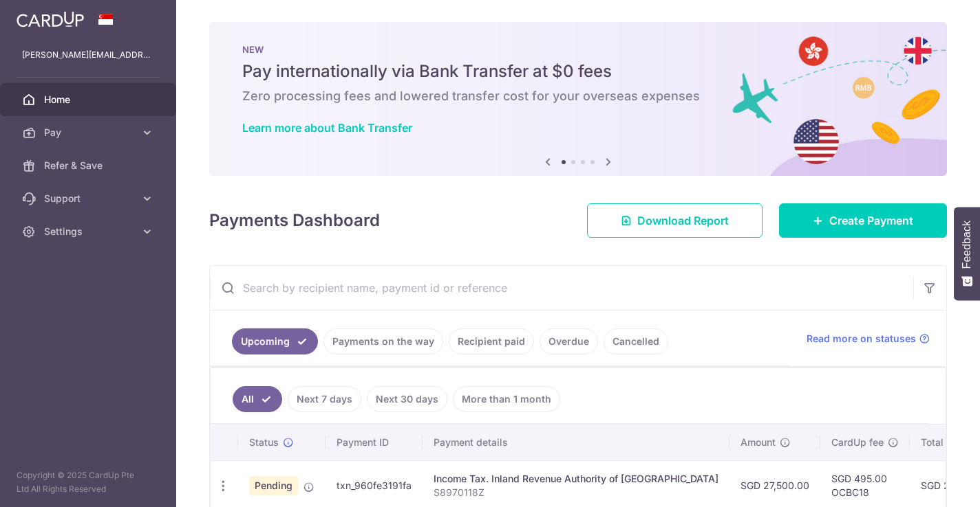  What do you see at coordinates (407, 400) in the screenshot?
I see `a: Next 30 days` at bounding box center [407, 400].